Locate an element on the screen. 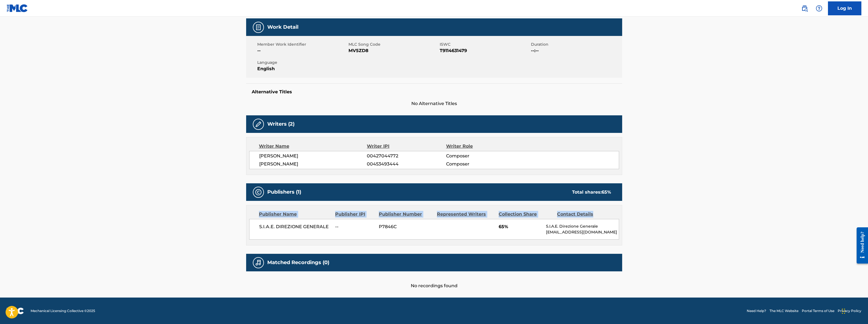  img: search is located at coordinates (805, 8).